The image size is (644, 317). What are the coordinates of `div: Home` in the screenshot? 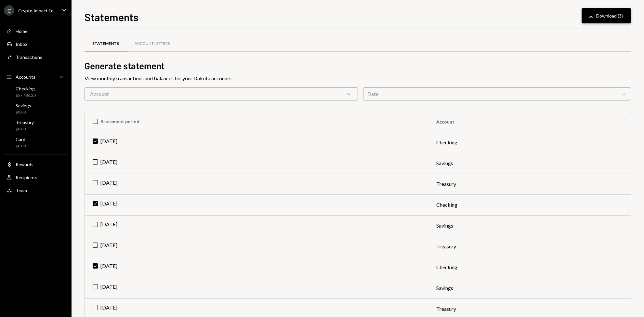 It's located at (21, 31).